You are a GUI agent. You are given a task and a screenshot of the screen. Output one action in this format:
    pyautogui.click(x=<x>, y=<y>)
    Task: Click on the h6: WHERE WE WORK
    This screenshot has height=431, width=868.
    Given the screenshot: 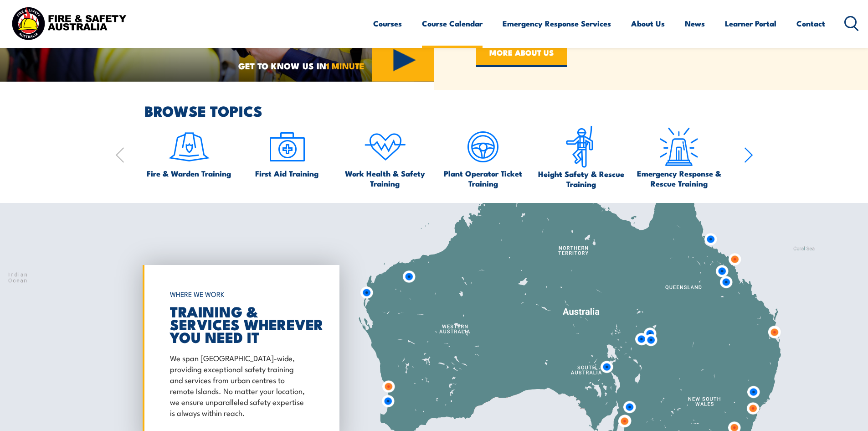 What is the action you would take?
    pyautogui.click(x=238, y=294)
    